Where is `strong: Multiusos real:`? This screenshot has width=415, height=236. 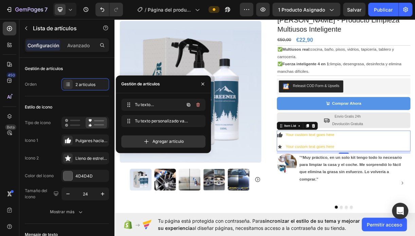 strong: Multiusos real: is located at coordinates (246, 46).